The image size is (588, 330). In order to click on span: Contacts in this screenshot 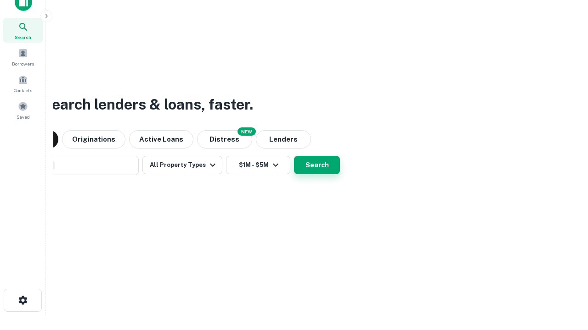, I will do `click(23, 90)`.